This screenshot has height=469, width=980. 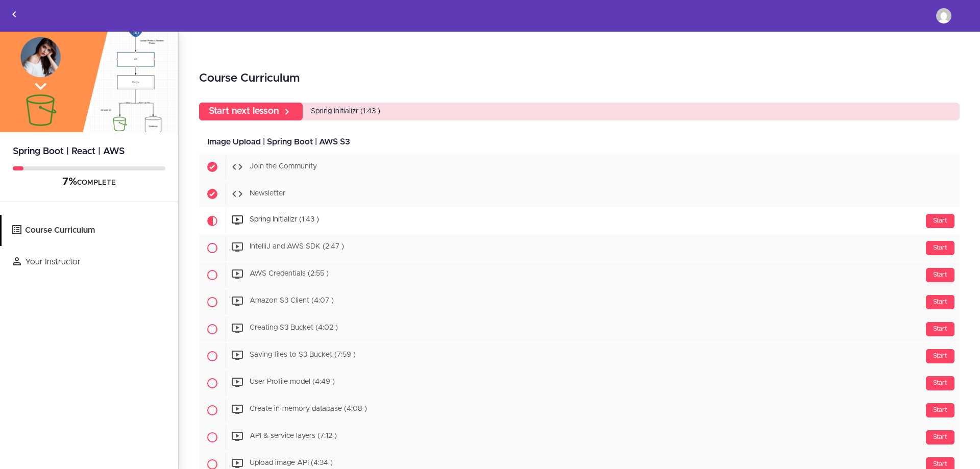 I want to click on span: Saving files to S3 Bucket (7:59 ), so click(x=303, y=356).